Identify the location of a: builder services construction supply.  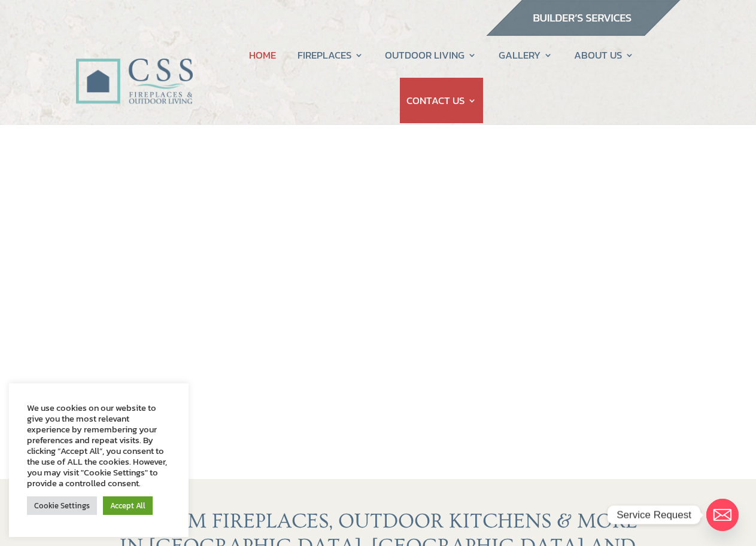
(583, 32).